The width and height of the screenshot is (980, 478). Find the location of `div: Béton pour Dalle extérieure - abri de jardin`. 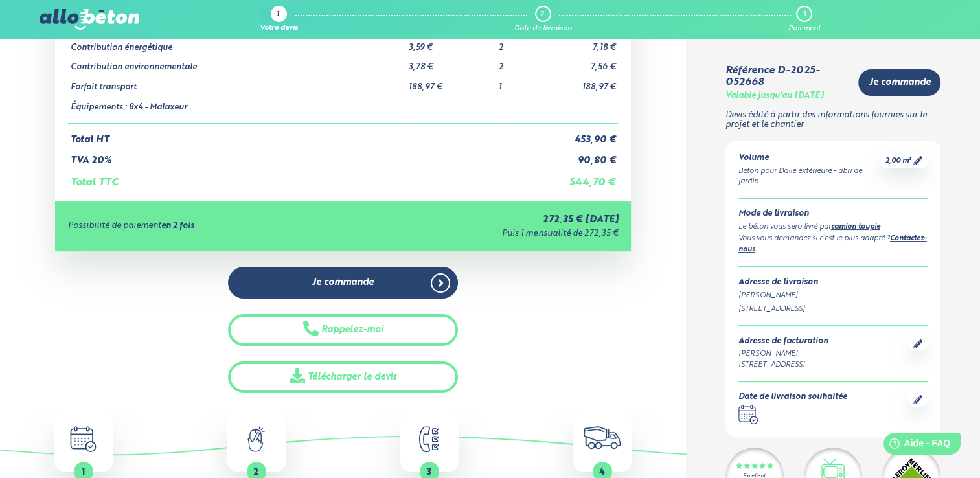

div: Béton pour Dalle extérieure - abri de jardin is located at coordinates (809, 177).